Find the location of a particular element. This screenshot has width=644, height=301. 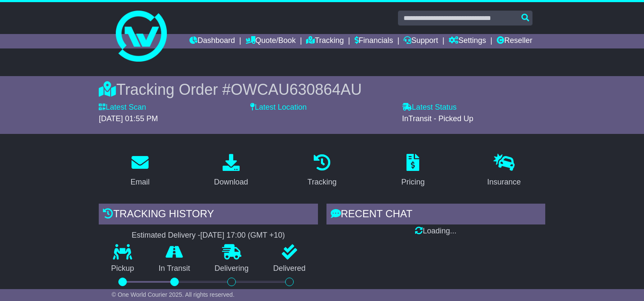

span: © One World Courier 2025. All rights reserved. is located at coordinates (173, 295).